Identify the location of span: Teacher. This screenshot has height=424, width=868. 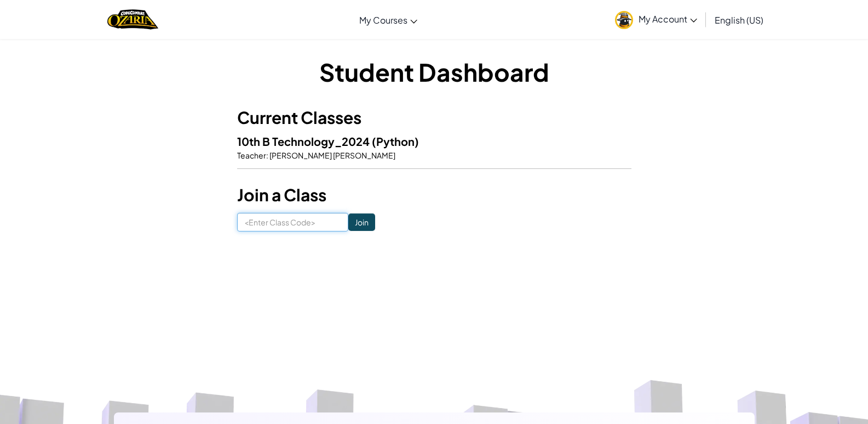
(251, 155).